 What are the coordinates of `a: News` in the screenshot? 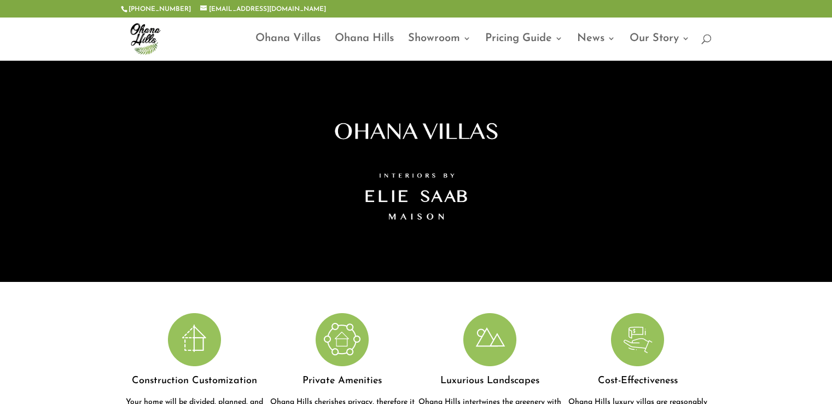 It's located at (597, 47).